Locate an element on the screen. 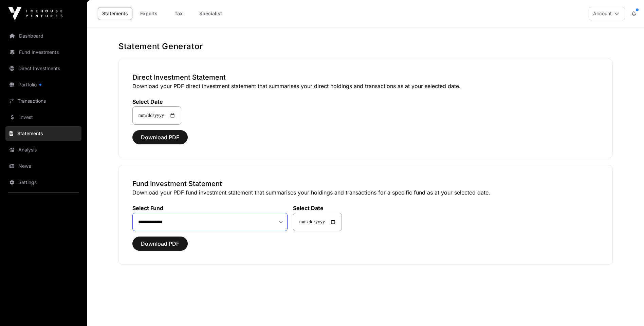 Image resolution: width=644 pixels, height=326 pixels. a: Exports is located at coordinates (149, 14).